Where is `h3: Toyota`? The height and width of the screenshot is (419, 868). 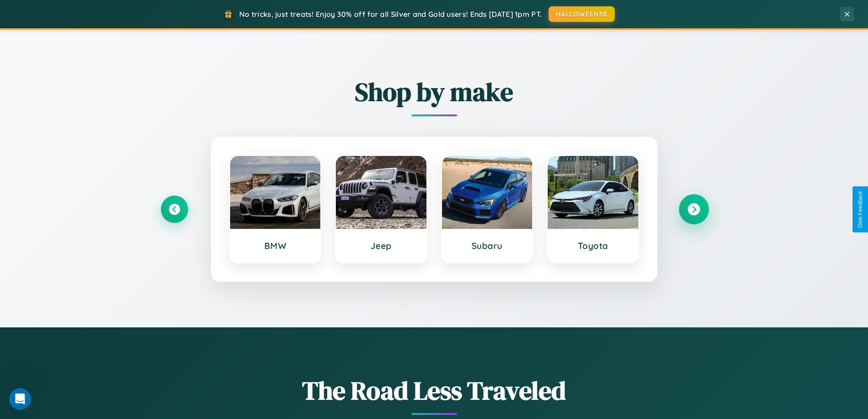
h3: Toyota is located at coordinates (593, 246).